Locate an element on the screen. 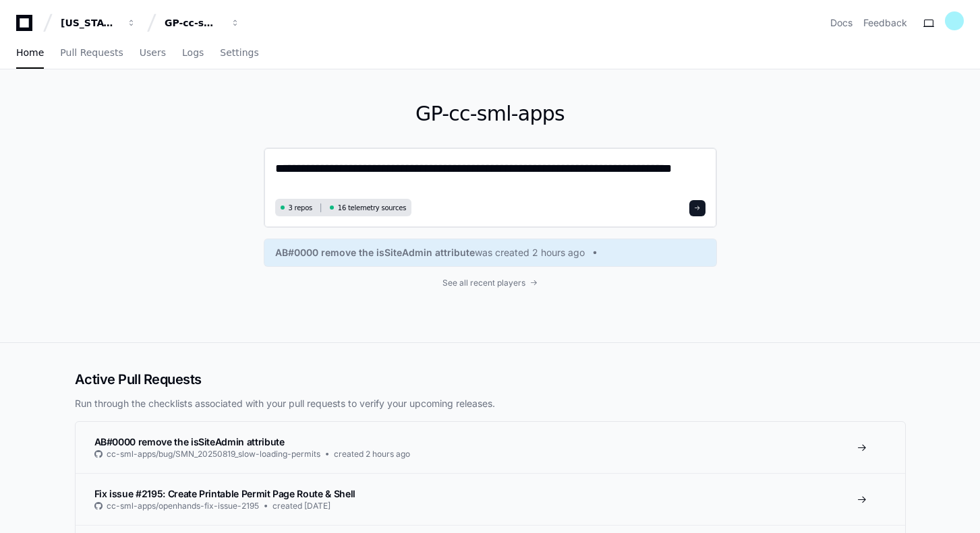 The width and height of the screenshot is (980, 533). a: AB#0000 remove the isSiteAdmin attributecc-sml-apps/bug/SMN_20250819_slow-loading-permitscreated ... is located at coordinates (490, 448).